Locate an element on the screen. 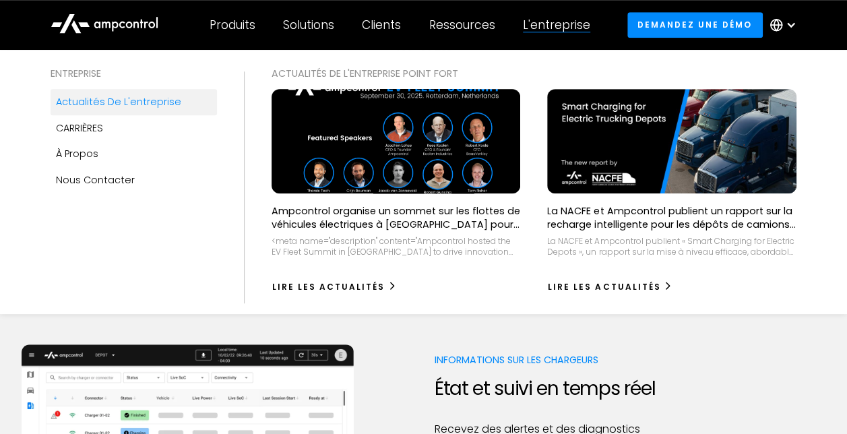  a: Demandez une démo is located at coordinates (695, 24).